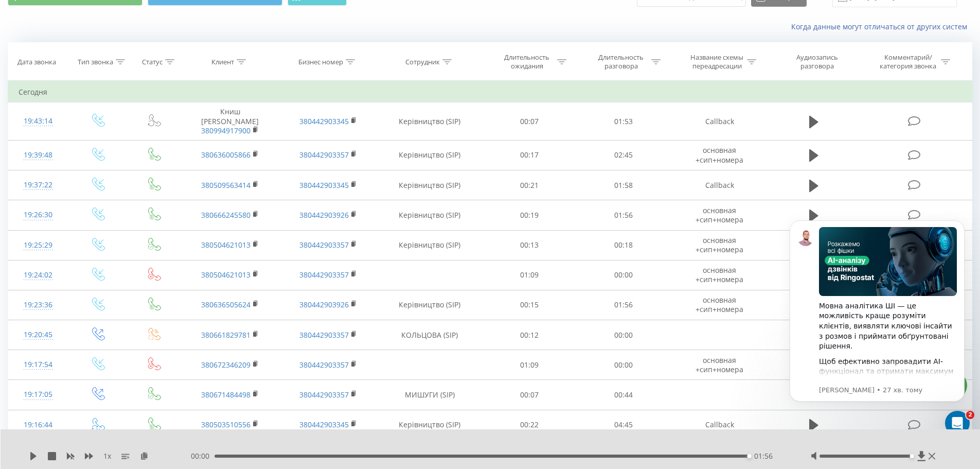  I want to click on div: Сотрудник, so click(422, 62).